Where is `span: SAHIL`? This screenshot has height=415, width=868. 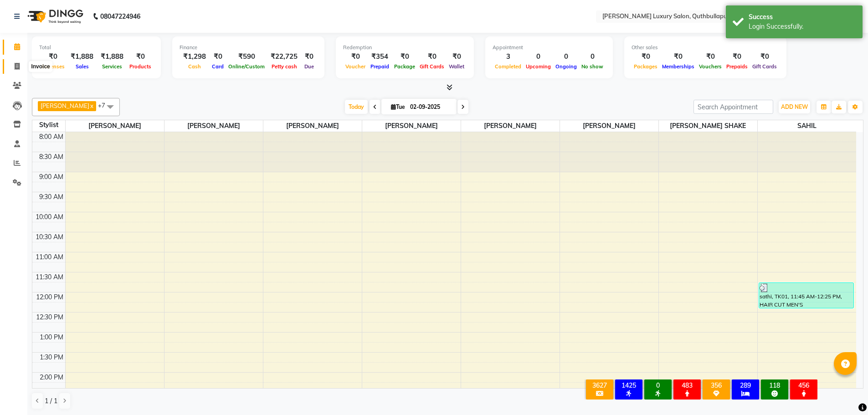
span: SAHIL is located at coordinates (807, 126).